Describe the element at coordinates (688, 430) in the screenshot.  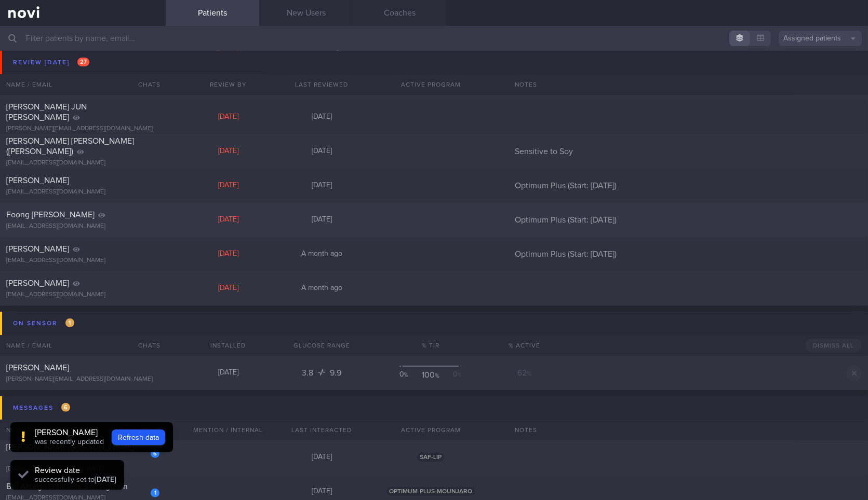
I see `div: Notes` at that location.